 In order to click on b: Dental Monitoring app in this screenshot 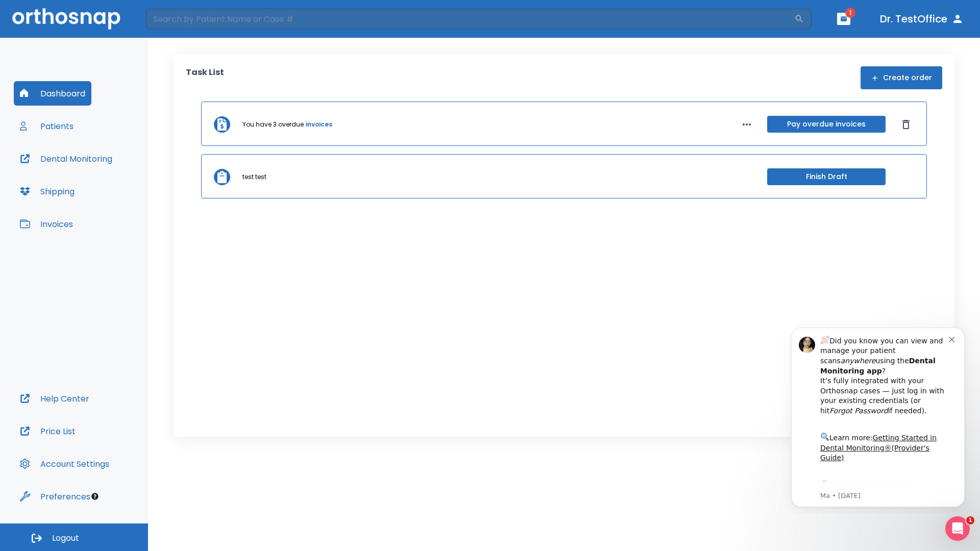, I will do `click(102, 47)`.